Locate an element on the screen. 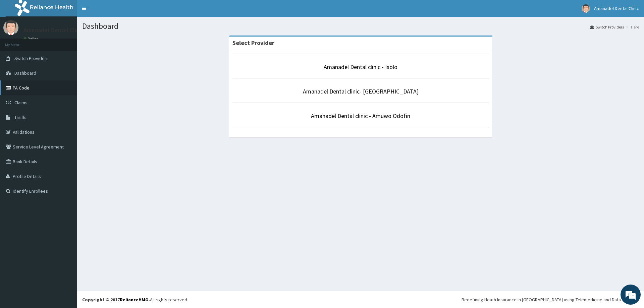  a: Amanadel Dental clinic - Isolo is located at coordinates (361, 67).